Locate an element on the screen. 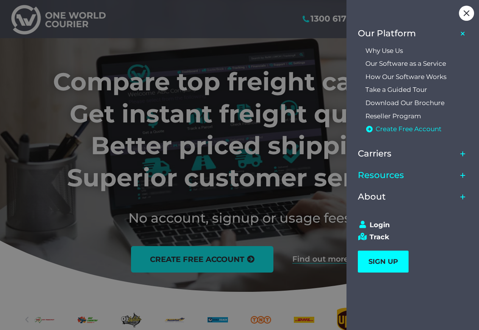  a: Why Use Us is located at coordinates (417, 51).